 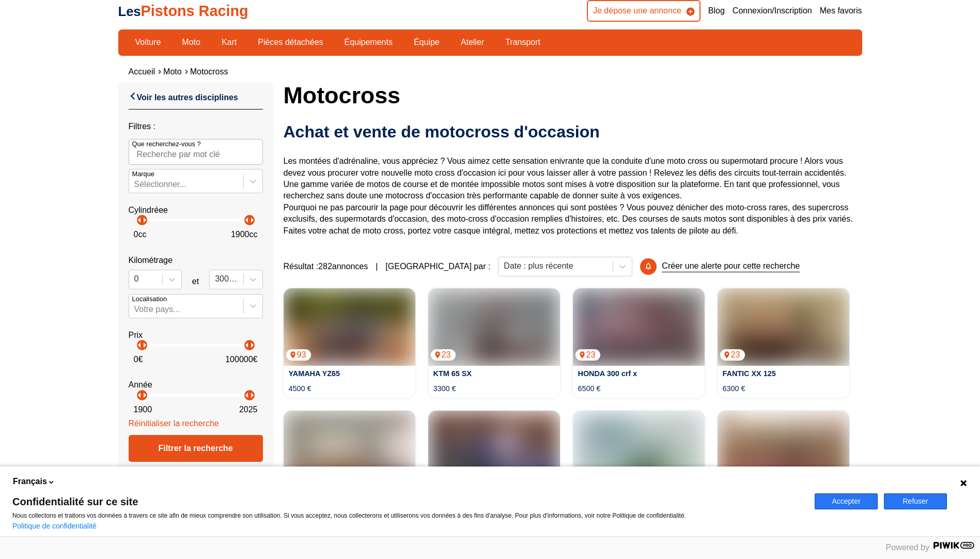 I want to click on a: Équipe, so click(x=427, y=42).